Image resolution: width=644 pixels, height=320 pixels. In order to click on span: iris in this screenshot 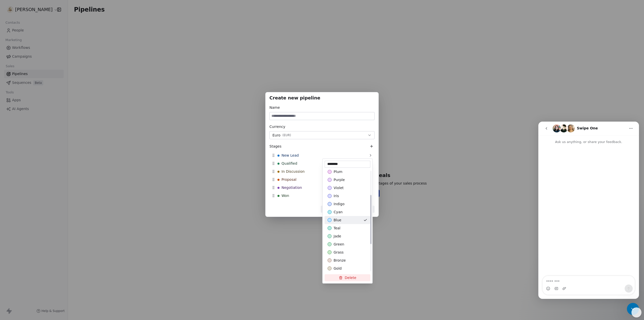, I will do `click(336, 196)`.